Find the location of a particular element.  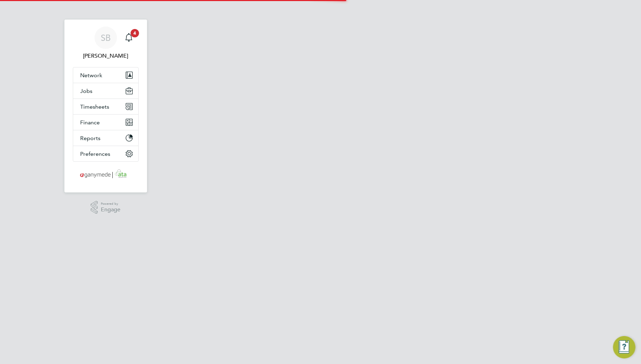

button: Timesheets is located at coordinates (106, 107).